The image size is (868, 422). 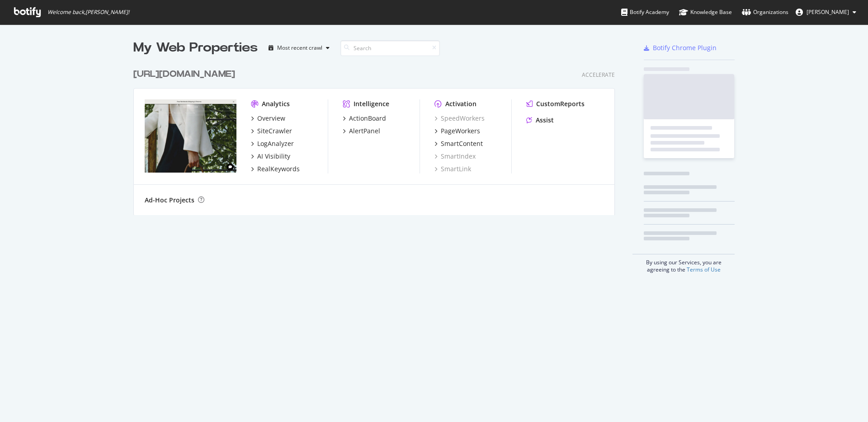 What do you see at coordinates (377, 136) in the screenshot?
I see `div: grid` at bounding box center [377, 136].